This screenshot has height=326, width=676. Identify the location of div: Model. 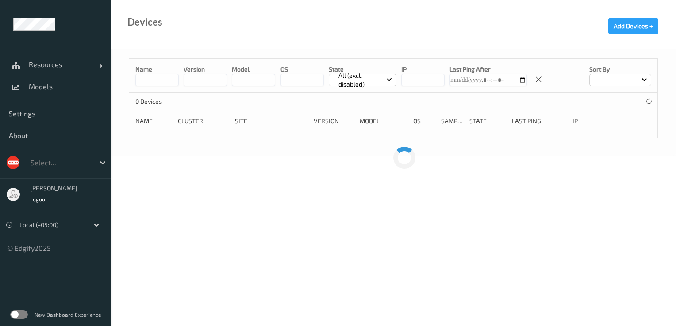
(383, 121).